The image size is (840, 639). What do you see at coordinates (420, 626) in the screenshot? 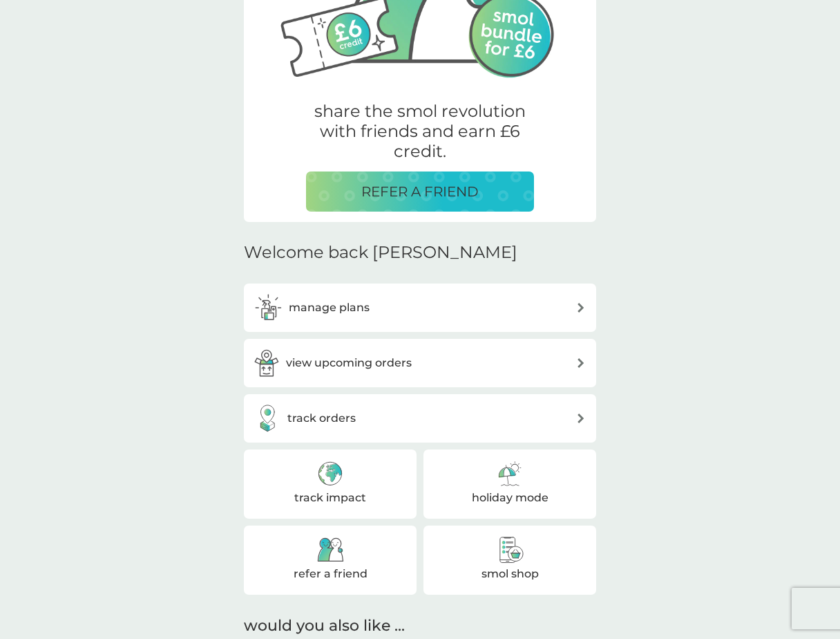
I see `h2: would you also like ...` at bounding box center [420, 626].